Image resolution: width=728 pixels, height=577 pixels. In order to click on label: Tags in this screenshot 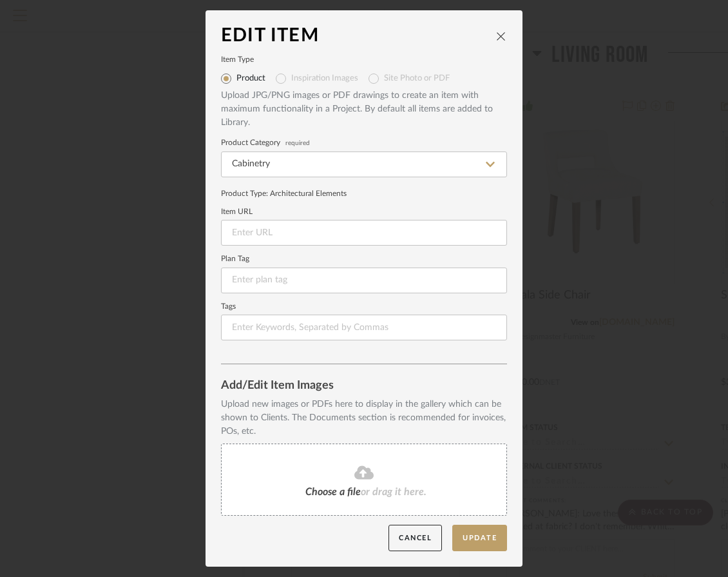, I will do `click(364, 307)`.